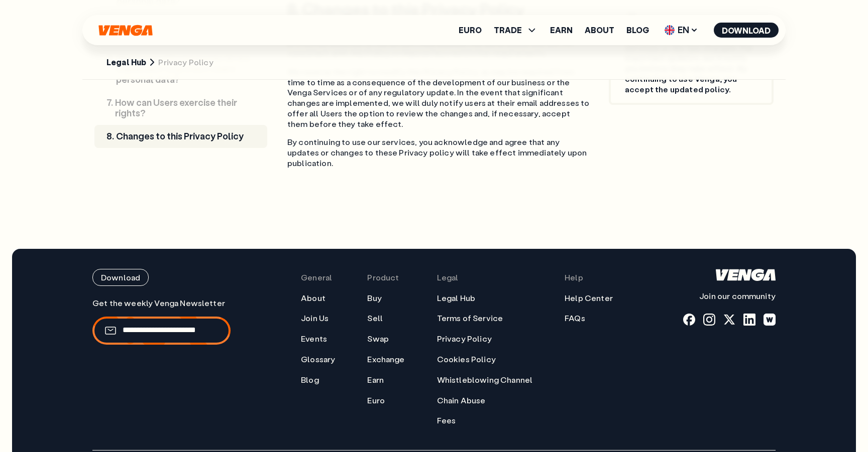 The width and height of the screenshot is (868, 452). Describe the element at coordinates (471, 318) in the screenshot. I see `a: Terms of Service` at that location.